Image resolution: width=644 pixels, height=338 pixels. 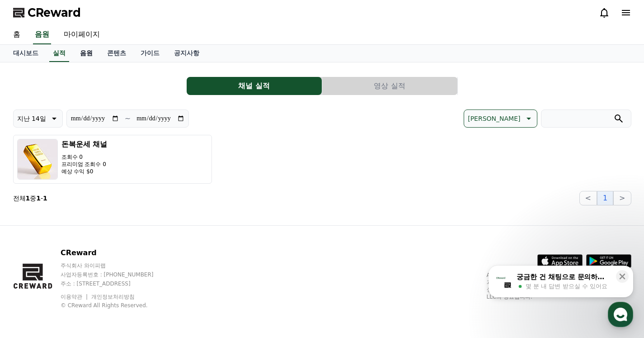 I want to click on p: App Store, iCloud, iCloud Drive 및 iTunes Store는 미국과 그 밖의 나라 및 지역에서 등록된 Apple Inc.의 서비스 상표입니다. Goo..., so click(x=559, y=285).